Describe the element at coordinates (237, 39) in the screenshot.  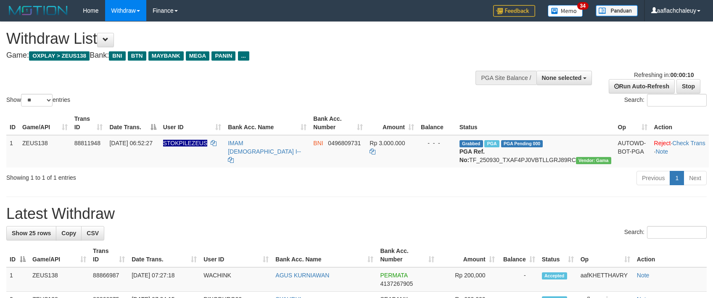
I see `h1: Withdraw List` at that location.